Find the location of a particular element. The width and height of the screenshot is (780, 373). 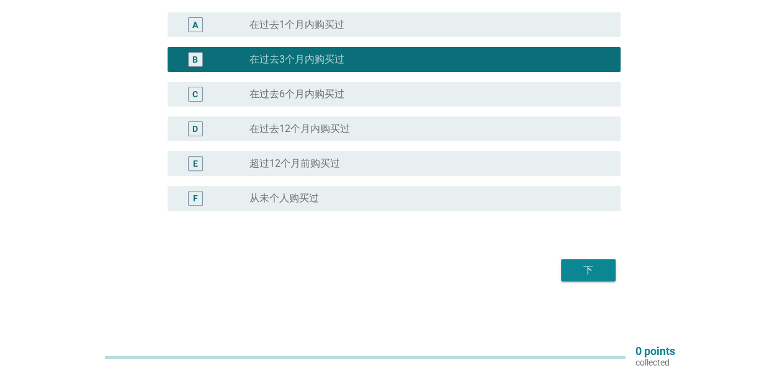

label: 从未个人购买过 is located at coordinates (284, 198).